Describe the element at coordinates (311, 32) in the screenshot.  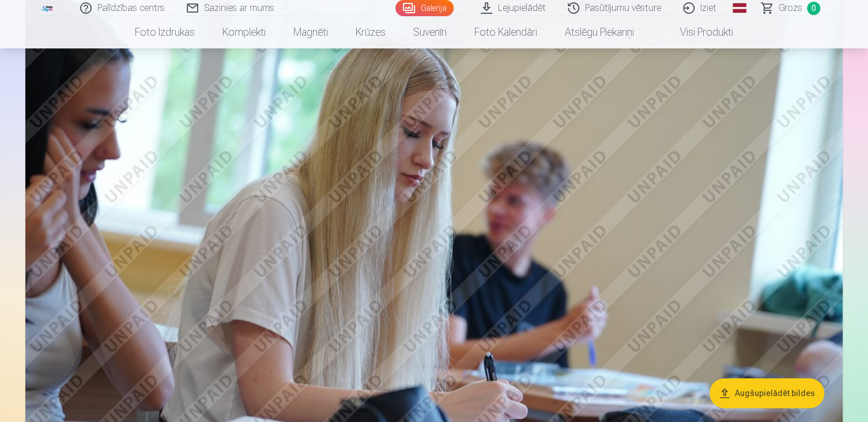
I see `a: Magnēti` at that location.